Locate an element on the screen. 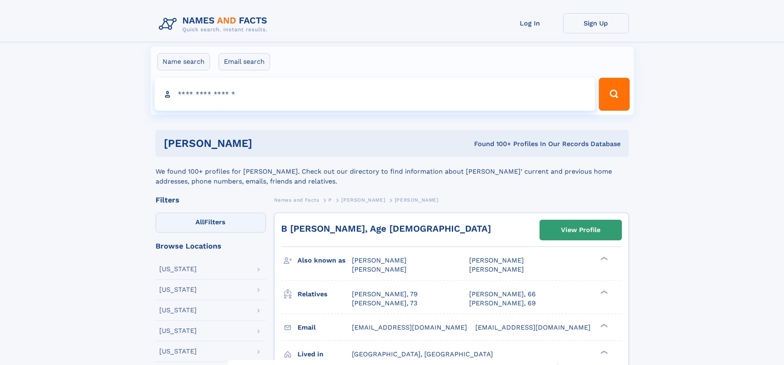 The image size is (784, 365). a: Log In is located at coordinates (530, 23).